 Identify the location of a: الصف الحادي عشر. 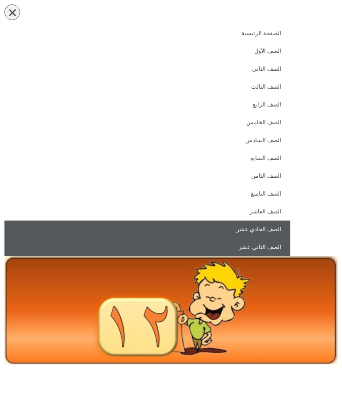
(148, 230).